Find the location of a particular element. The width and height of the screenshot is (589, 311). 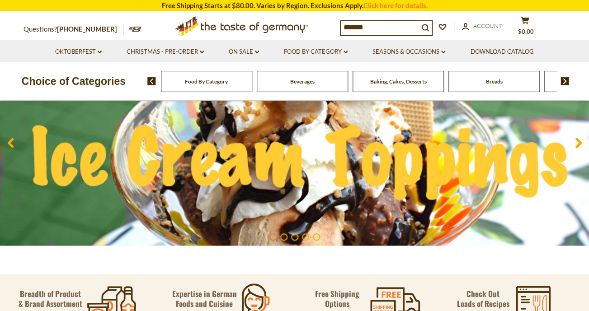

a: Breads is located at coordinates (494, 81).